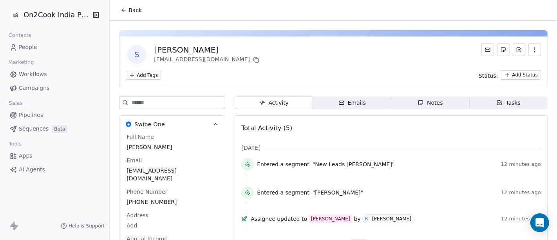  I want to click on div: R, so click(366, 219).